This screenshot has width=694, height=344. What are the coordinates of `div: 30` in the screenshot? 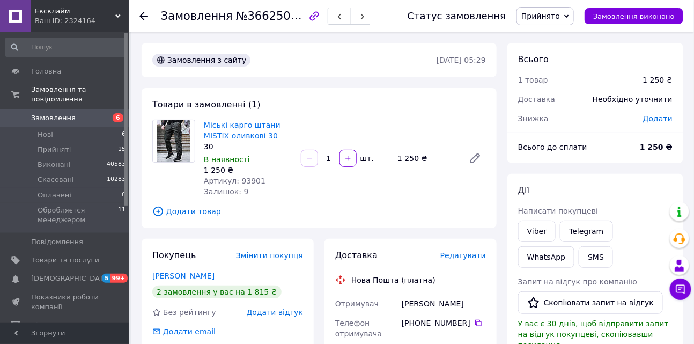 It's located at (248, 146).